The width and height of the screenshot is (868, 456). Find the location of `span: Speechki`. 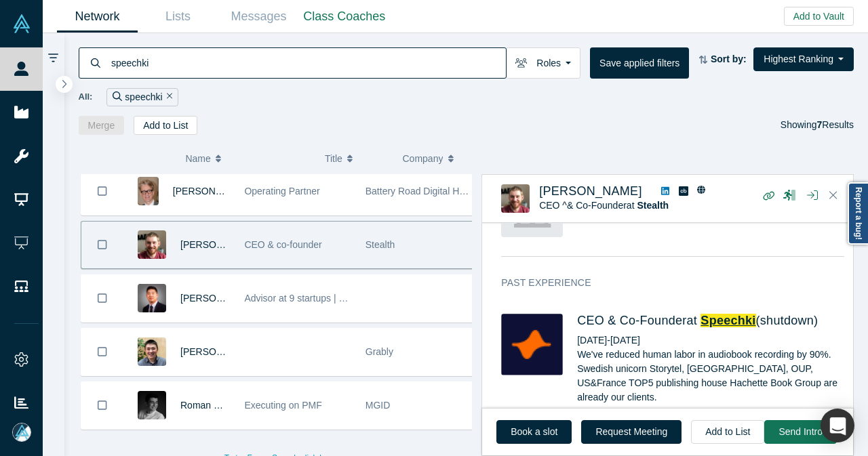

span: Speechki is located at coordinates (727, 320).